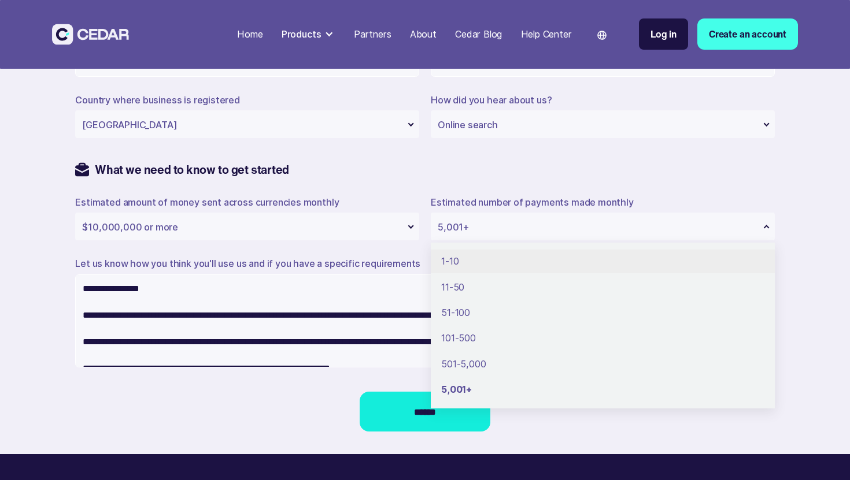 Image resolution: width=850 pixels, height=480 pixels. Describe the element at coordinates (602, 313) in the screenshot. I see `li: 51-100` at that location.